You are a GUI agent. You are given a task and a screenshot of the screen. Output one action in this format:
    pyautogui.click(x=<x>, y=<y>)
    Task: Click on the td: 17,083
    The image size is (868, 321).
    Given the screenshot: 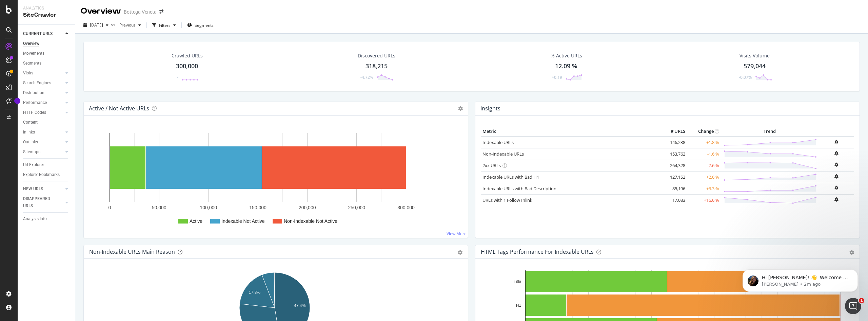 What is the action you would take?
    pyautogui.click(x=673, y=200)
    